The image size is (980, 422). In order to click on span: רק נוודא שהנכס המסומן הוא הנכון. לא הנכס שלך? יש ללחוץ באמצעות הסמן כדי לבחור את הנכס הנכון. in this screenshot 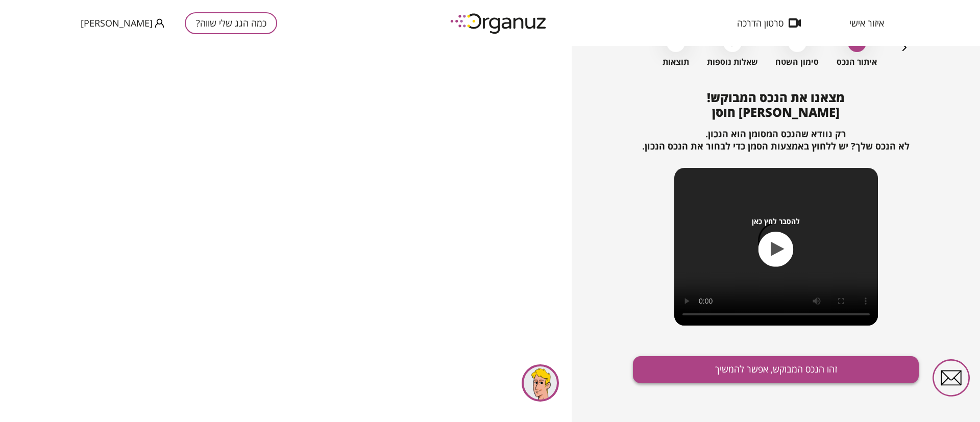, I will do `click(776, 140)`.